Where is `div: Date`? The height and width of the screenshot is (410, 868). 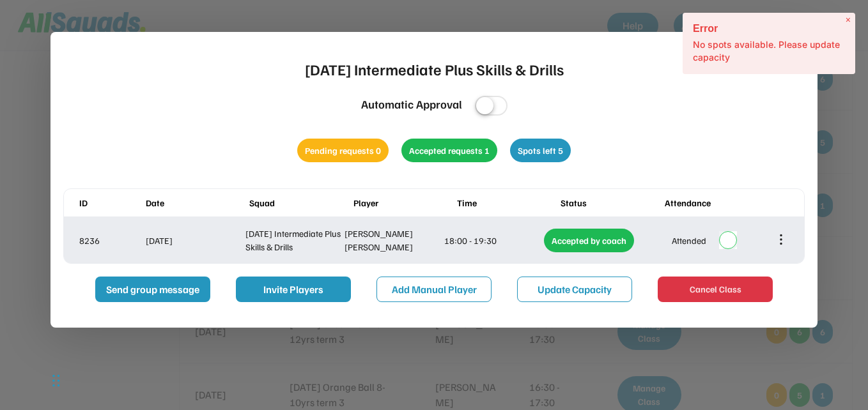
div: Date is located at coordinates (196, 203).